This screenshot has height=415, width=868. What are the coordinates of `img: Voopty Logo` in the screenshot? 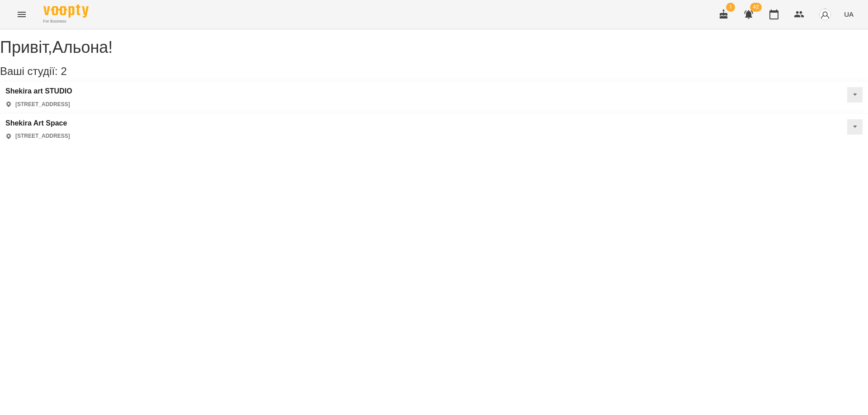 It's located at (66, 11).